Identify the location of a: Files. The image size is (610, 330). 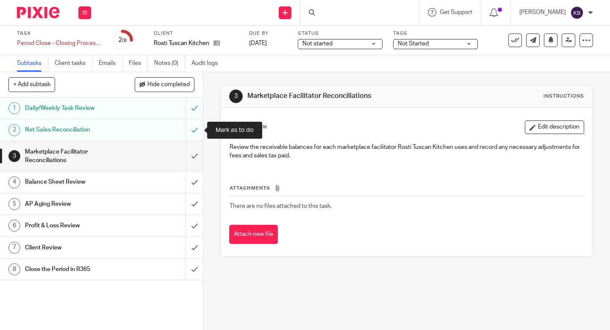
(138, 63).